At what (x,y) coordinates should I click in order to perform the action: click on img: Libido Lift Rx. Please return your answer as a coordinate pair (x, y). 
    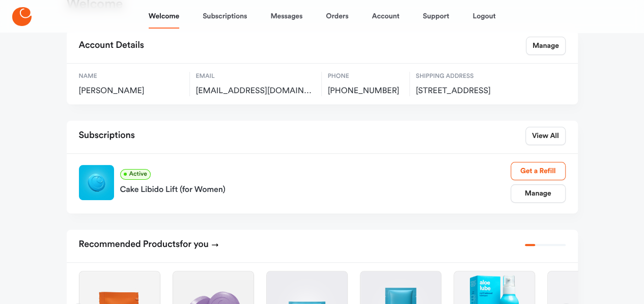
    Looking at the image, I should click on (97, 182).